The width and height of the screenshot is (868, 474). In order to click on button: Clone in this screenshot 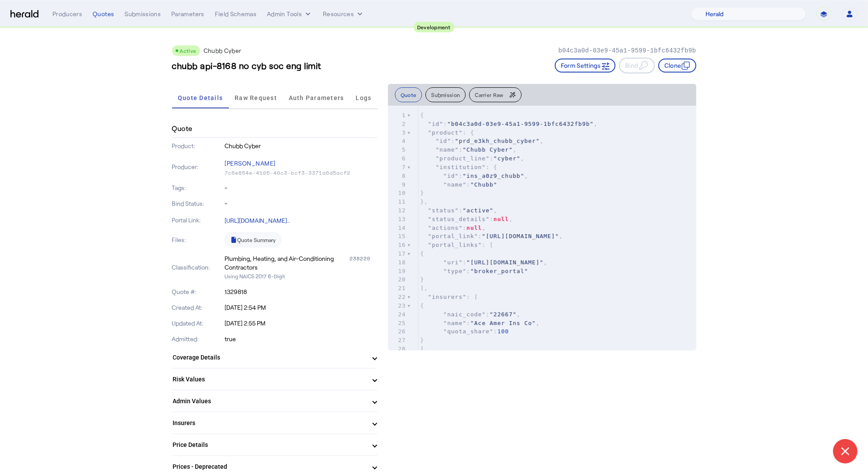, I will do `click(677, 66)`.